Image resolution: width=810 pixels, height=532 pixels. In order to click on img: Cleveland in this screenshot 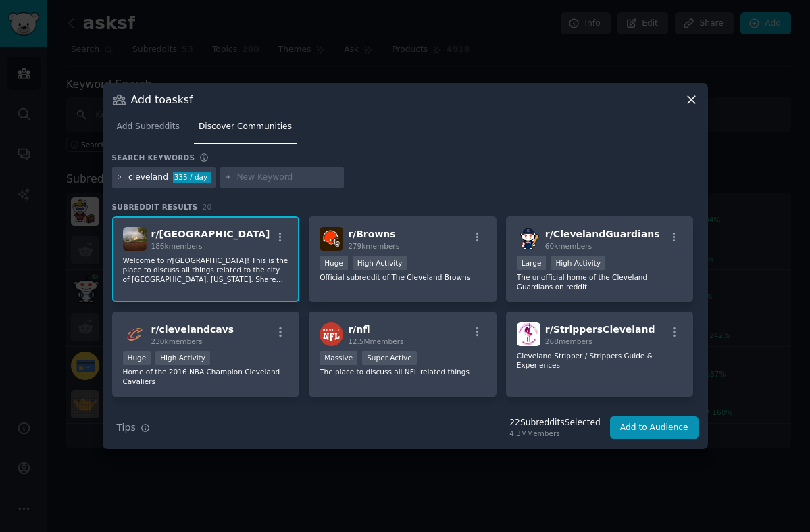, I will do `click(135, 239)`.